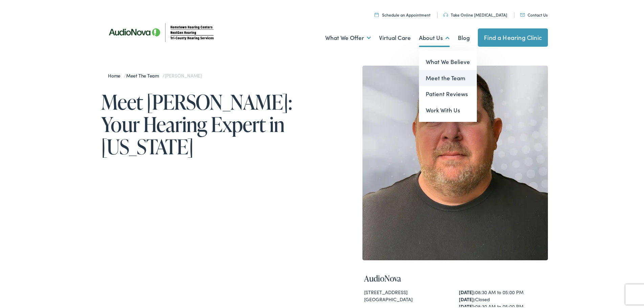  Describe the element at coordinates (402, 13) in the screenshot. I see `a: Schedule an Appointment` at that location.